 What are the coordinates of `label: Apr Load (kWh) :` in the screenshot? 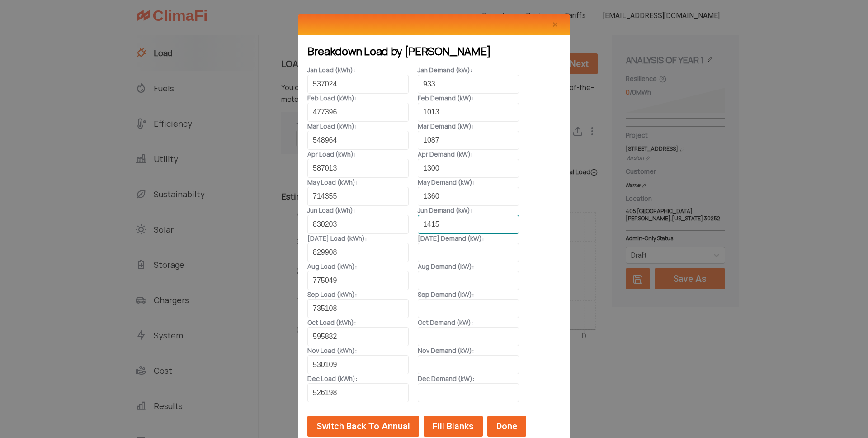 It's located at (355, 154).